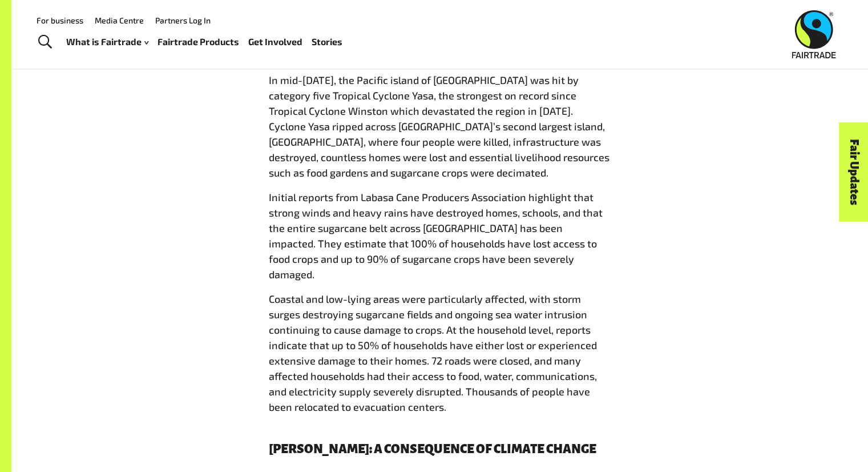 The height and width of the screenshot is (472, 868). Describe the element at coordinates (275, 42) in the screenshot. I see `a: Get Involved` at that location.